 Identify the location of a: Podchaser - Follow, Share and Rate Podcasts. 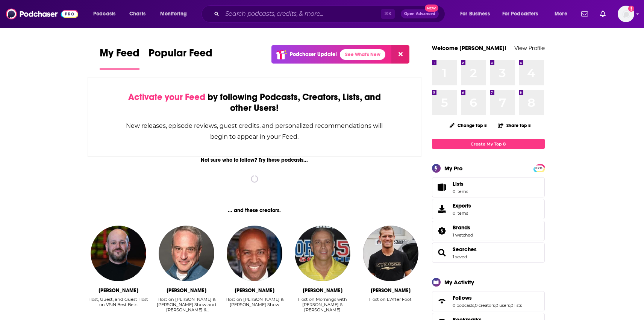
(42, 14).